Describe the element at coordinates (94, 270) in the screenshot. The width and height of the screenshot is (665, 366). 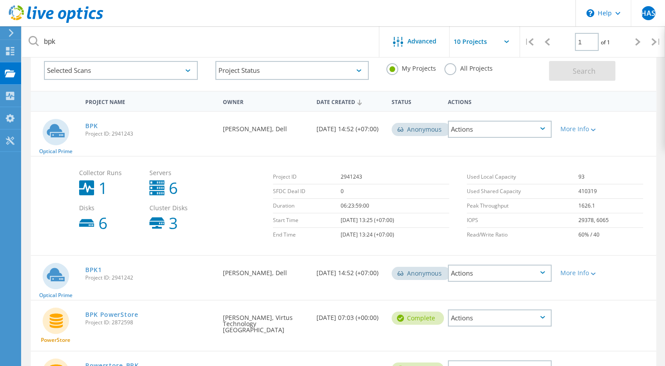
I see `a: BPK1` at that location.